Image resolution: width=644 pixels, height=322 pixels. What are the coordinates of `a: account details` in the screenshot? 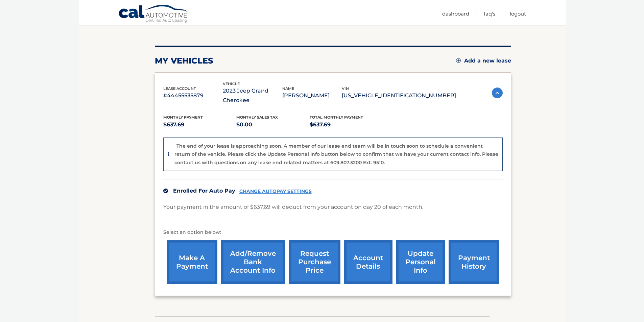 It's located at (368, 262).